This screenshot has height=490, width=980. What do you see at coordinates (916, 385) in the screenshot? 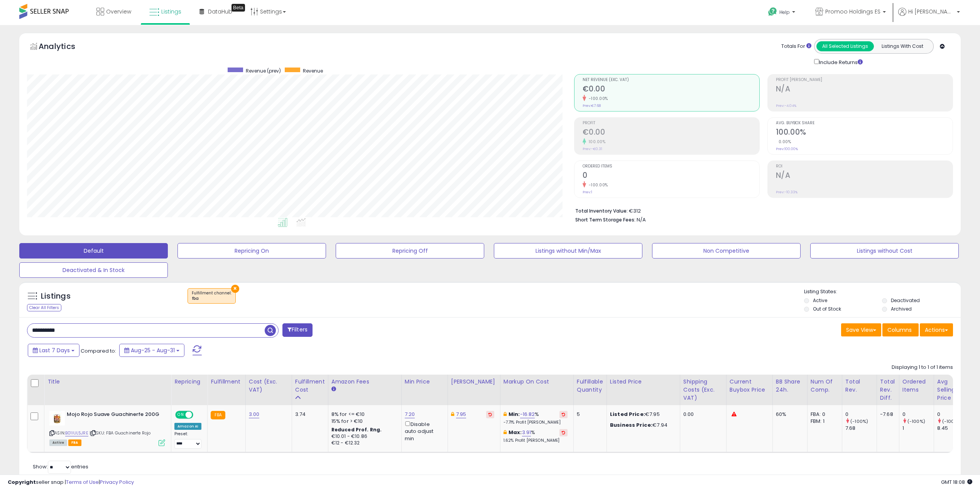
I see `div: Ordered Items` at bounding box center [916, 385].